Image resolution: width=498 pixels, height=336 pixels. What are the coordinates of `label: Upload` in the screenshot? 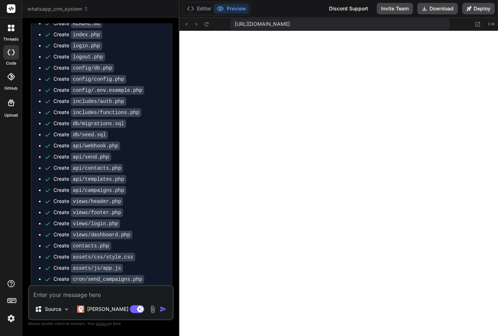 It's located at (11, 115).